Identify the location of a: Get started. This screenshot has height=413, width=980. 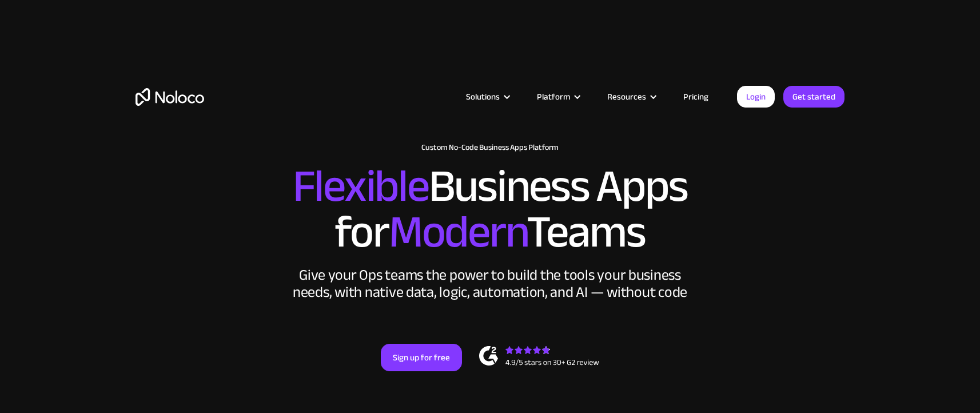
(813, 97).